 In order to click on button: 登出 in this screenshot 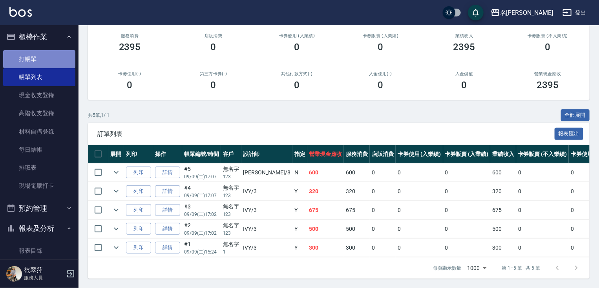, I will do `click(574, 13)`.